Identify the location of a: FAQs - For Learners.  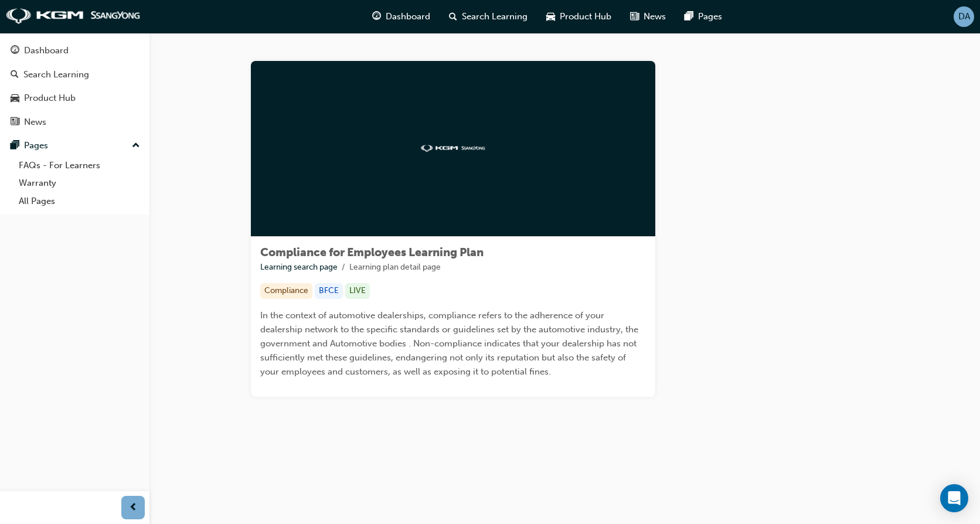
(79, 165).